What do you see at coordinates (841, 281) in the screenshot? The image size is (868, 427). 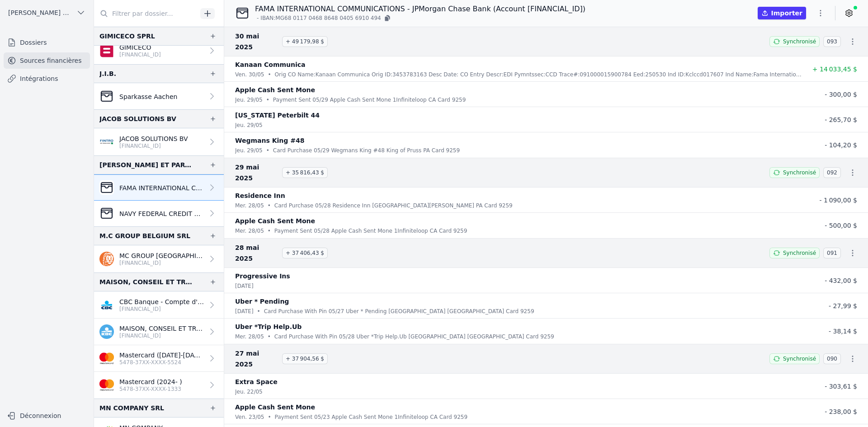 I see `span: - 432,00 $` at bounding box center [841, 281].